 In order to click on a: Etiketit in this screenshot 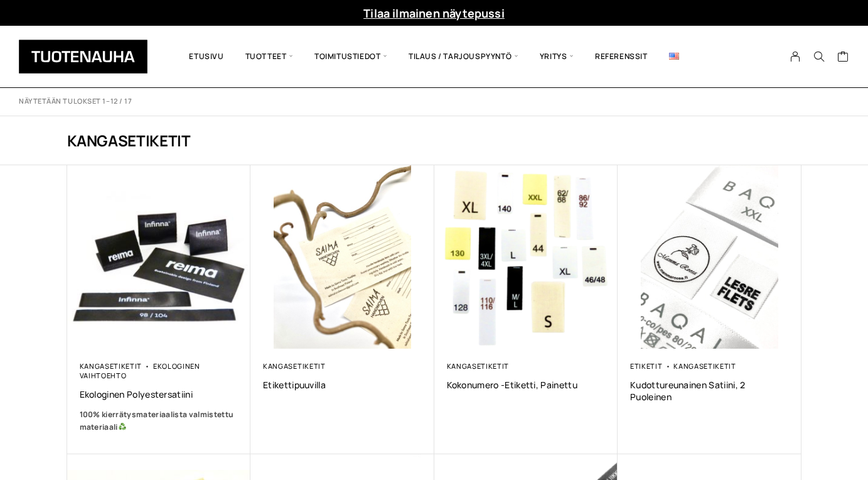, I will do `click(647, 366)`.